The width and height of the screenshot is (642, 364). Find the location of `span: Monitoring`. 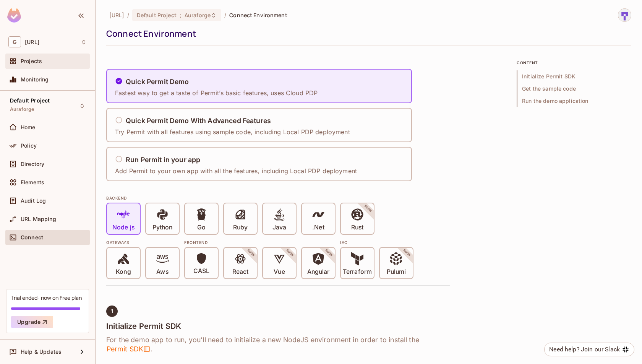

span: Monitoring is located at coordinates (35, 79).